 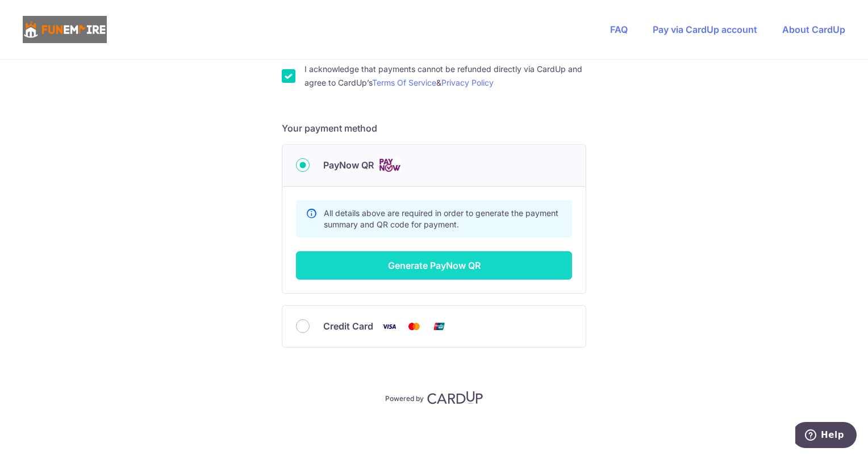 I want to click on a: About CardUp, so click(x=813, y=30).